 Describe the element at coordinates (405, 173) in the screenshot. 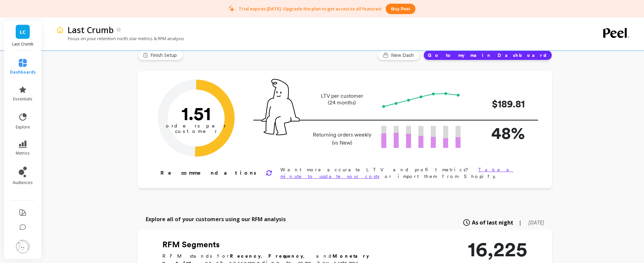

I see `p: Want more accurate LTV and profit metrics? or import them from Shopify.` at that location.